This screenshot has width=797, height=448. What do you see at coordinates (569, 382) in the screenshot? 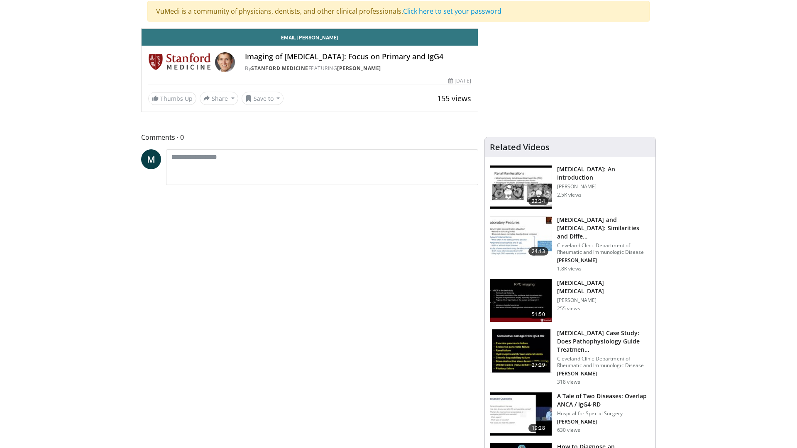
I see `p: 318 views` at bounding box center [569, 382].